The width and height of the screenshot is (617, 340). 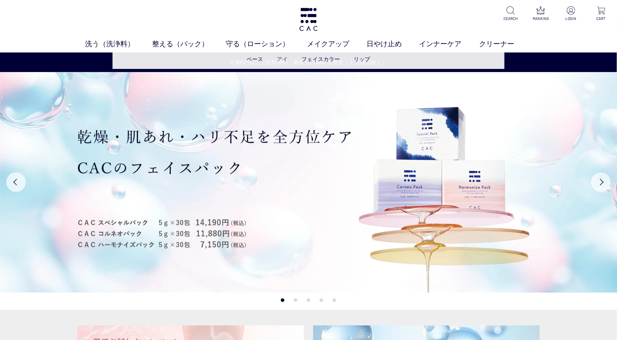 I want to click on button: 1 of 5, so click(x=283, y=300).